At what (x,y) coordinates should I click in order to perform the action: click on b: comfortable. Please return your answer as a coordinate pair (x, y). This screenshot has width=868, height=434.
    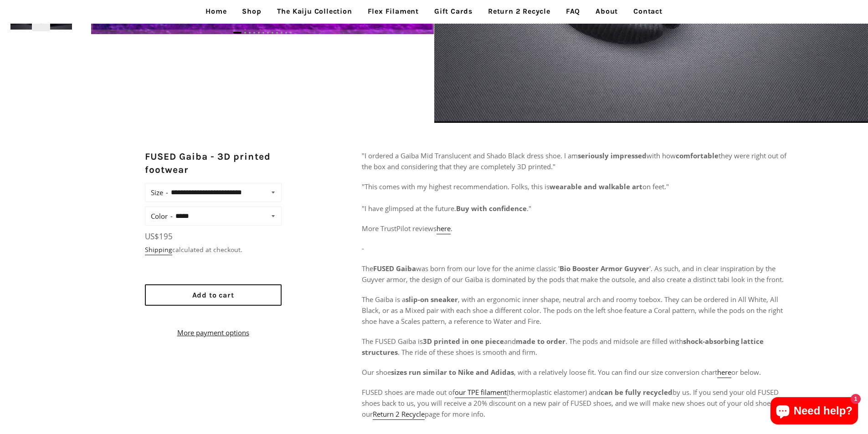
    Looking at the image, I should click on (697, 155).